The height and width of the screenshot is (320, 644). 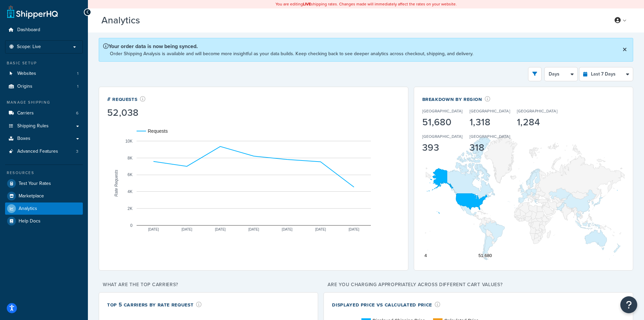 I want to click on text: 10K, so click(x=129, y=141).